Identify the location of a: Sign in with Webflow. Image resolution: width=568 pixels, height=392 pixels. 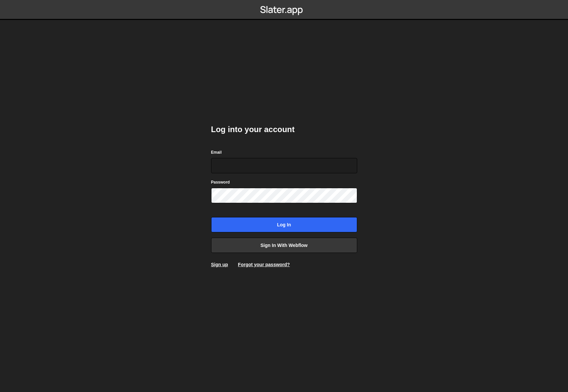
(284, 245).